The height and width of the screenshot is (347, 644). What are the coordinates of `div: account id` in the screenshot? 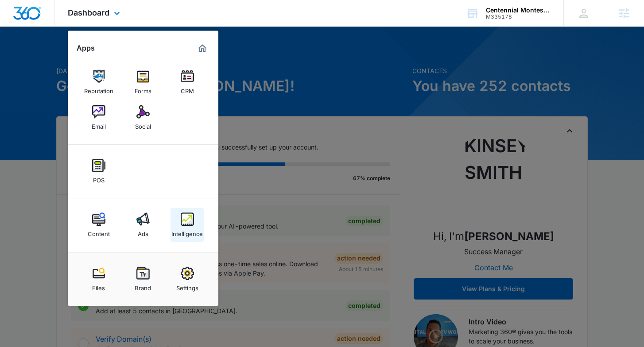 It's located at (518, 17).